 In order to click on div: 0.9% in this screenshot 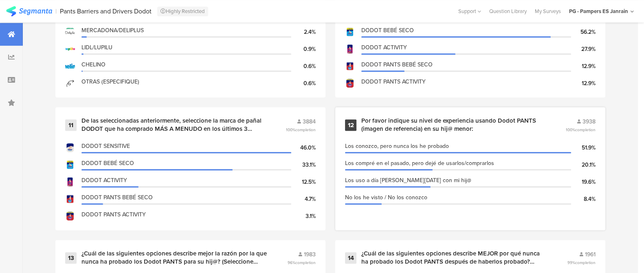, I will do `click(303, 49)`.